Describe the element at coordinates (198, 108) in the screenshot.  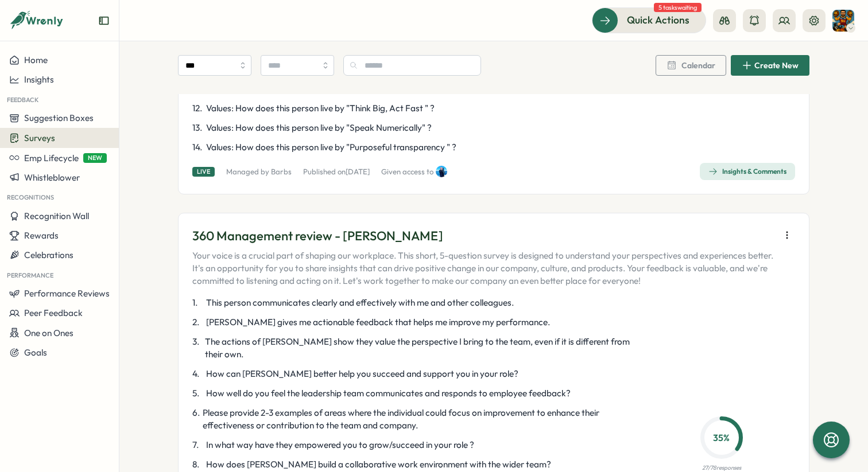
I see `span: 12 .` at that location.